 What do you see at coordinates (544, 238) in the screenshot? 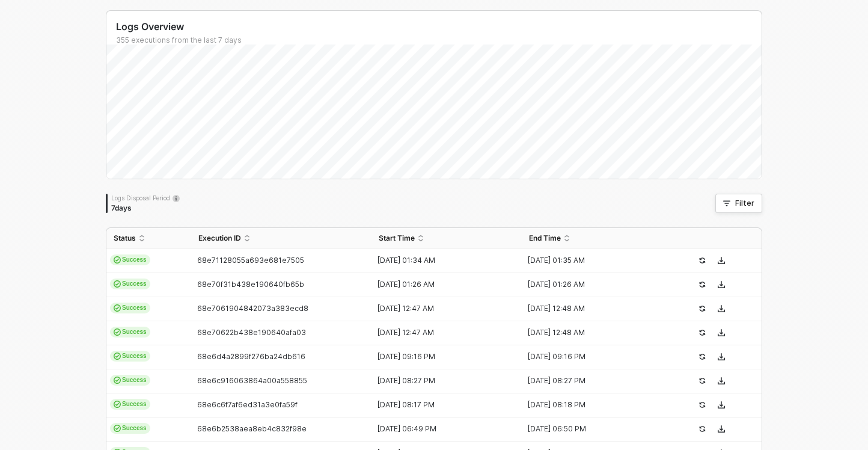
I see `span: End Time` at bounding box center [544, 238].